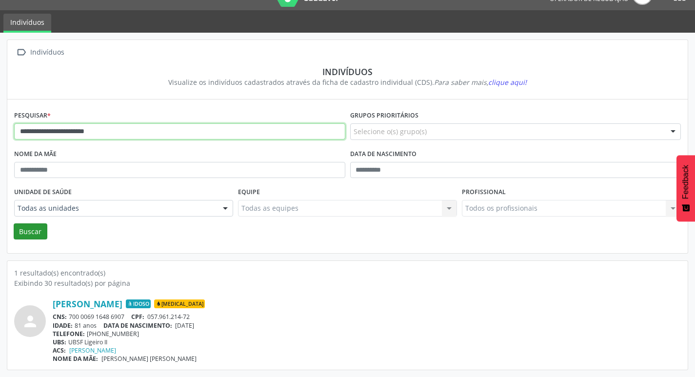 This screenshot has width=695, height=377. What do you see at coordinates (138, 317) in the screenshot?
I see `span: CPF:` at bounding box center [138, 317].